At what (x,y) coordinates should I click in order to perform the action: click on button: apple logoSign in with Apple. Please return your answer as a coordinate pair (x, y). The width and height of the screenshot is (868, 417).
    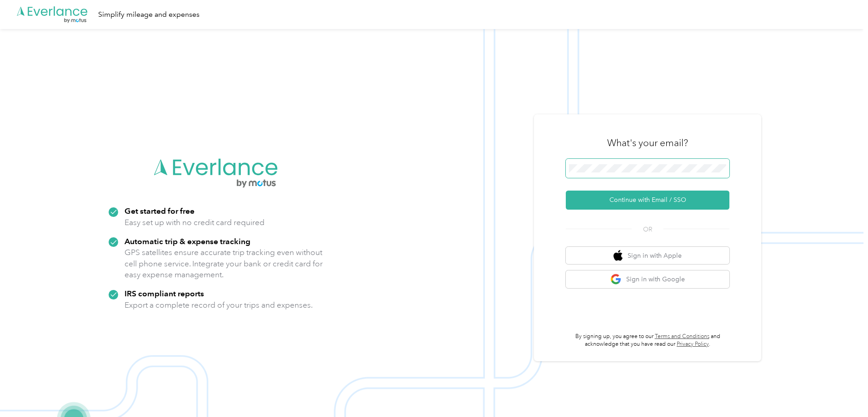
    Looking at the image, I should click on (648, 256).